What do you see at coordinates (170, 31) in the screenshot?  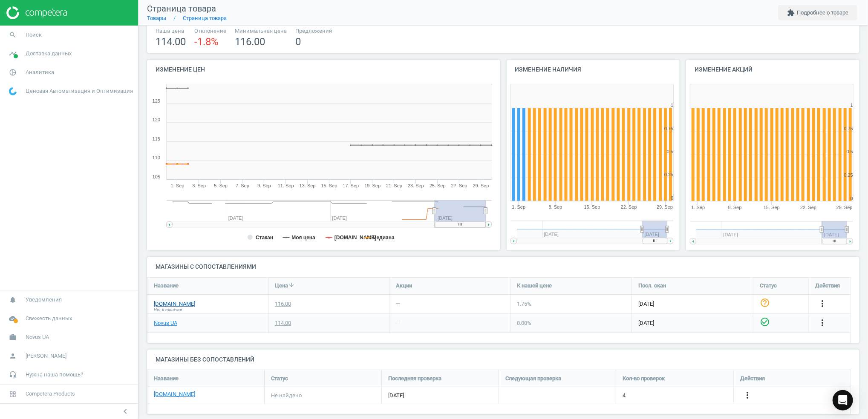 I see `span: Наша цена` at bounding box center [170, 31].